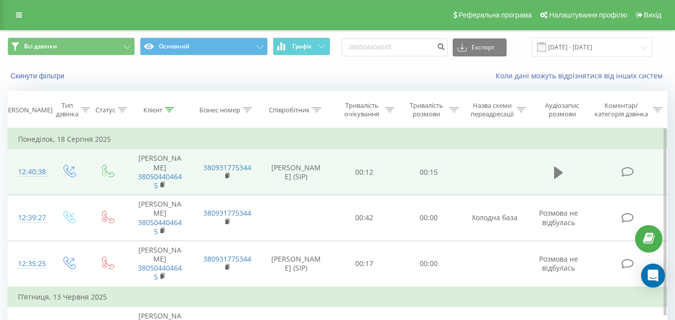 The width and height of the screenshot is (675, 320). What do you see at coordinates (364, 172) in the screenshot?
I see `td: 00:12` at bounding box center [364, 172].